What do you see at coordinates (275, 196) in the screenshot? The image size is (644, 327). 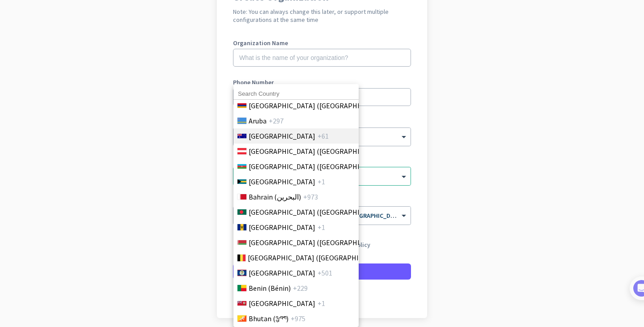 I see `span: Bahrain (‫البحرين‬‎)` at bounding box center [275, 196].